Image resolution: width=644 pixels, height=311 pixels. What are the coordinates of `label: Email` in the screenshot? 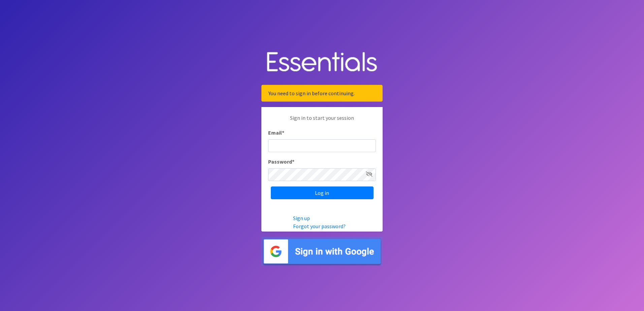 It's located at (276, 133).